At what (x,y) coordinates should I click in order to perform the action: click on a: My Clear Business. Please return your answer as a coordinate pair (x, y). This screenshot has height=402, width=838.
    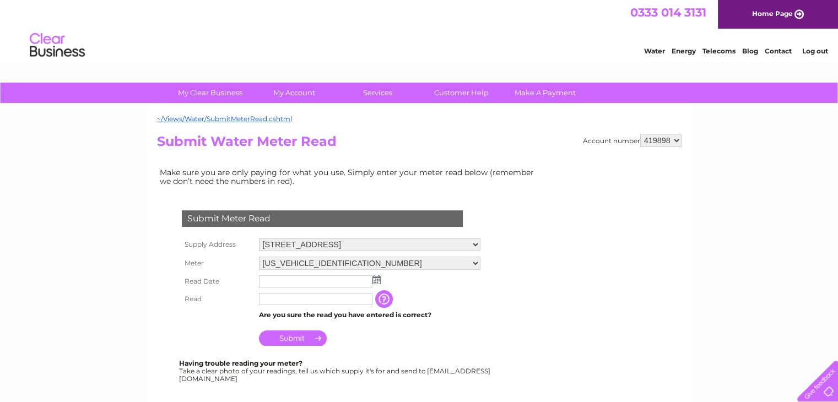
    Looking at the image, I should click on (210, 93).